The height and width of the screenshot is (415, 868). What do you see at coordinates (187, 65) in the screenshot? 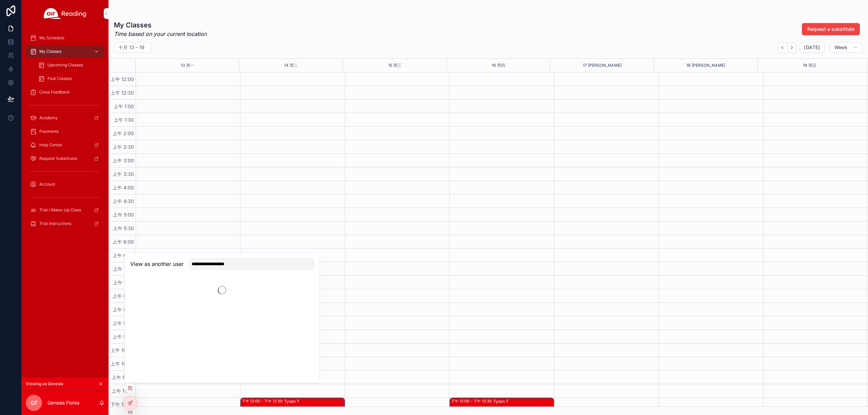
I see `div: 13 周一` at bounding box center [187, 65].